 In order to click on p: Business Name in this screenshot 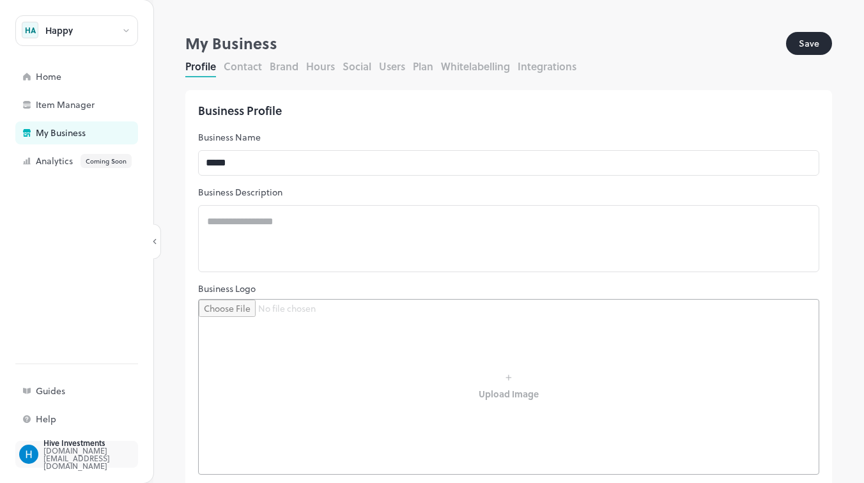, I will do `click(509, 137)`.